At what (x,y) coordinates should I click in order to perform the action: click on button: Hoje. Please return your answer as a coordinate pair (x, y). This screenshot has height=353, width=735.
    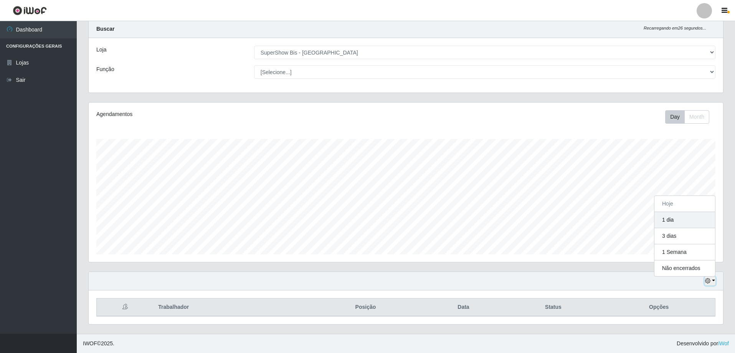
    Looking at the image, I should click on (685, 204).